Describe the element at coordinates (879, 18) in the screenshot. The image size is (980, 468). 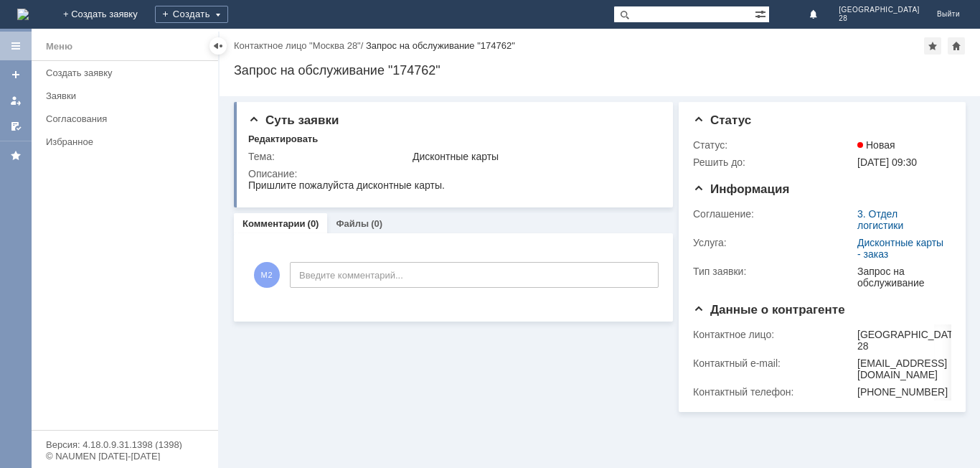
I see `span: 28` at that location.